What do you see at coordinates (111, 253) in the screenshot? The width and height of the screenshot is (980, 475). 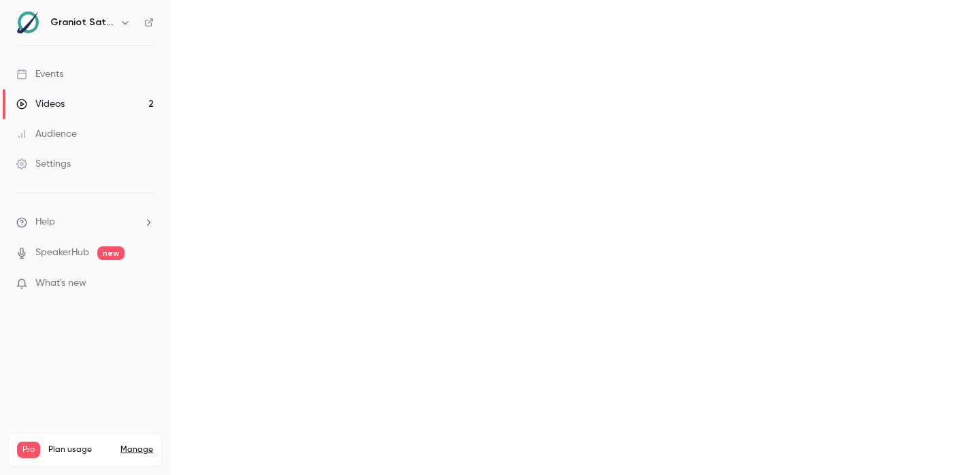 I see `span: new` at bounding box center [111, 253].